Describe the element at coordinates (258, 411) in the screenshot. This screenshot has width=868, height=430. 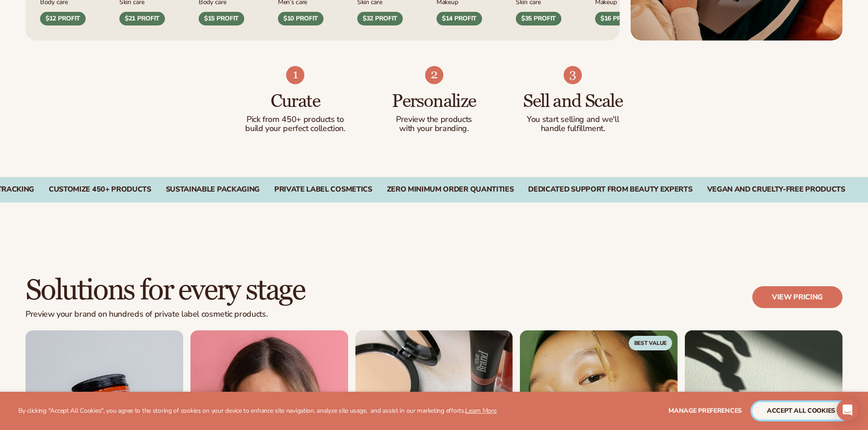
I see `p: By clicking "Accept All Cookies", you agree to the storing of cookies on your device to enhance s...` at that location.